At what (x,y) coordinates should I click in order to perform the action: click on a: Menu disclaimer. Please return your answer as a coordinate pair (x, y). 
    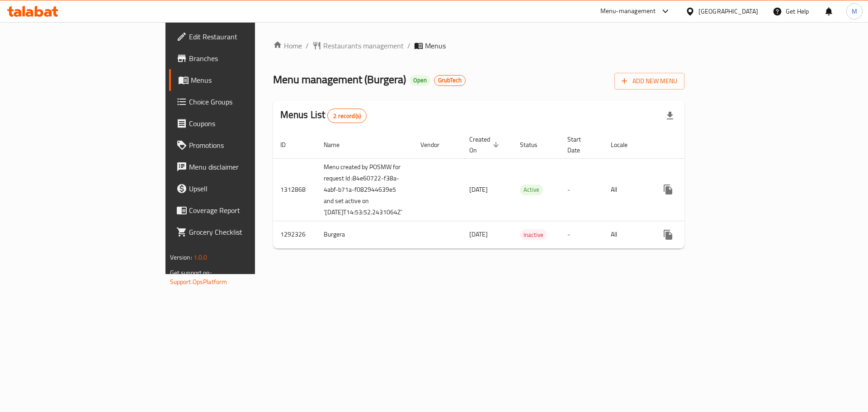
    Looking at the image, I should click on (239, 167).